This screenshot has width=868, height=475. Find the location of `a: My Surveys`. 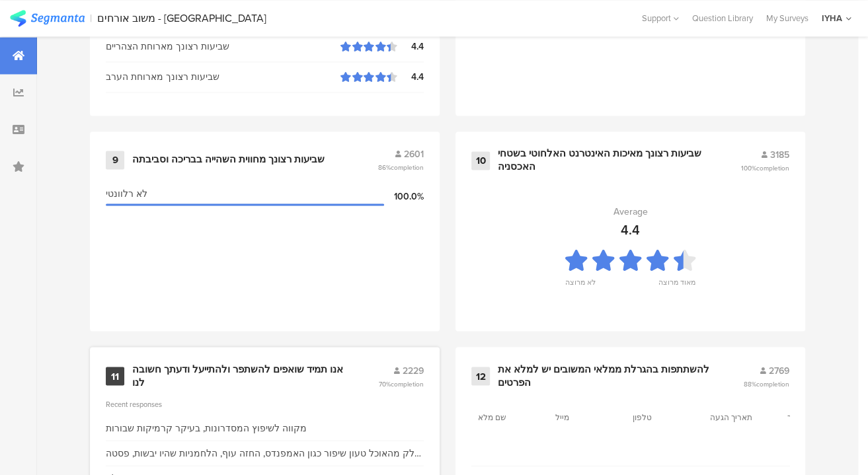

a: My Surveys is located at coordinates (788, 18).